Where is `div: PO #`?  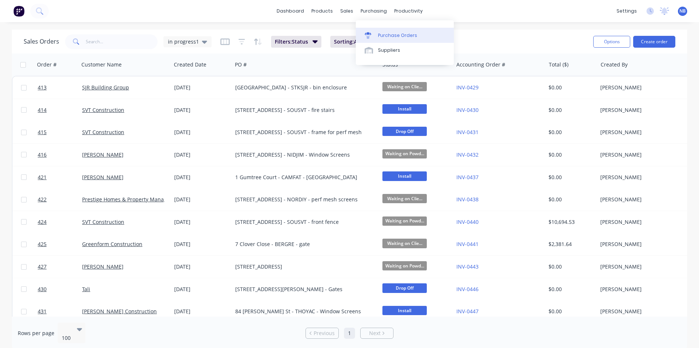
div: PO # is located at coordinates (241, 65).